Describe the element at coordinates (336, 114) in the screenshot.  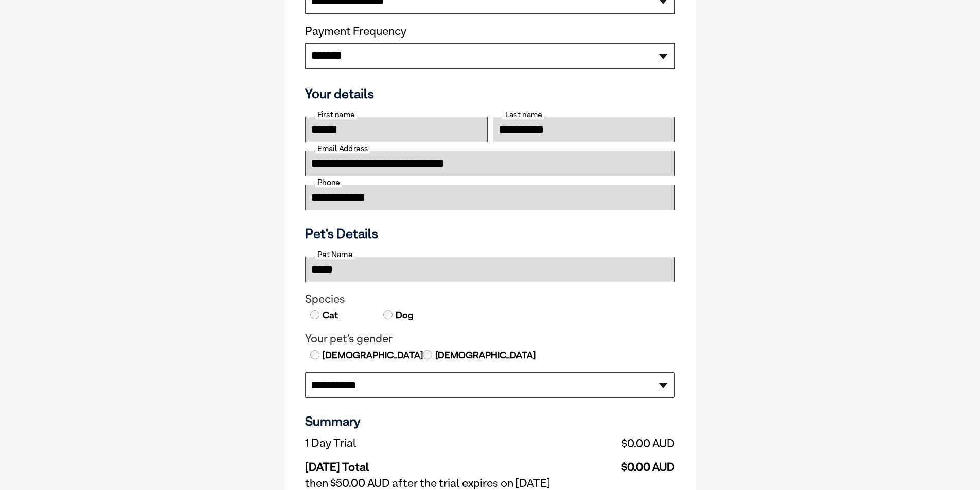
I see `label: First name` at that location.